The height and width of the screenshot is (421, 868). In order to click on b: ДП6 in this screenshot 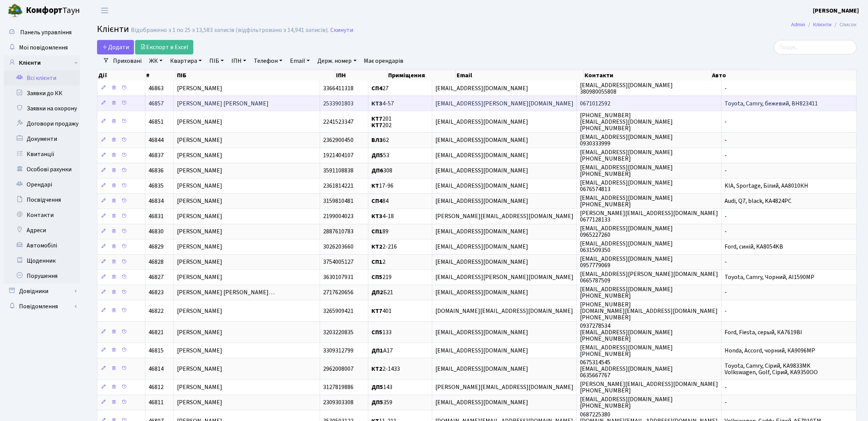, I will do `click(377, 171)`.